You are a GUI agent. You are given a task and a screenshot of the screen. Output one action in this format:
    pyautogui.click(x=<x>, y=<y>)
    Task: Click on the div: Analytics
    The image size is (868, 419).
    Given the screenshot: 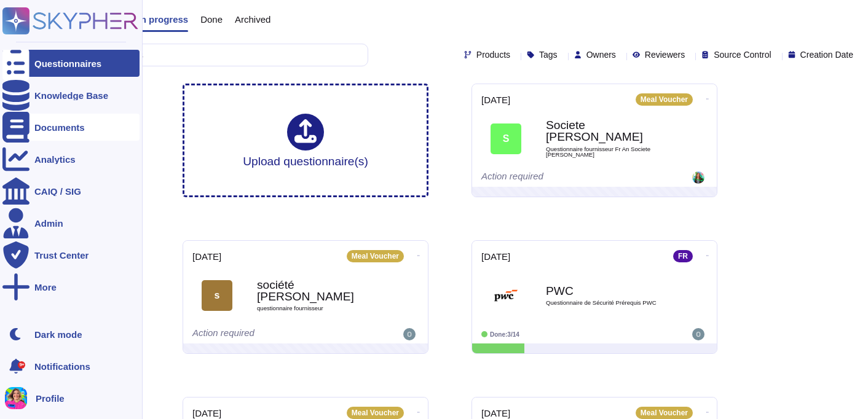 What is the action you would take?
    pyautogui.click(x=55, y=159)
    